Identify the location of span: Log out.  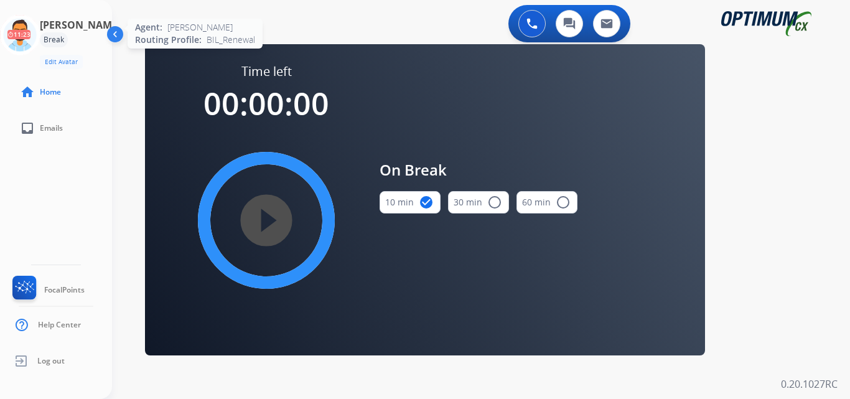
(51, 361).